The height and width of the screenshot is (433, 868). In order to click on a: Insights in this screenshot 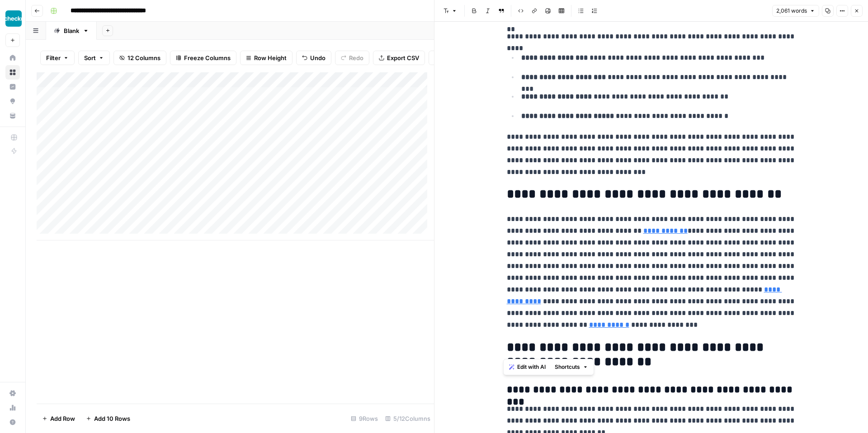, I will do `click(13, 87)`.